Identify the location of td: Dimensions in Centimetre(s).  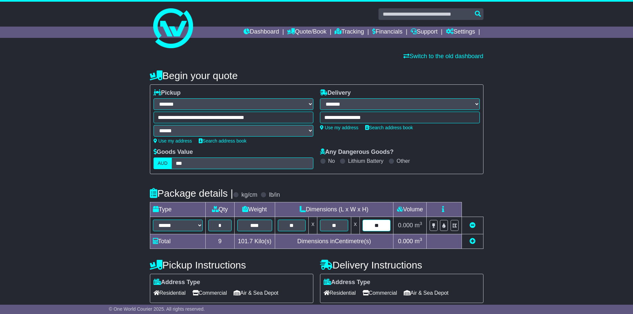
(334, 242).